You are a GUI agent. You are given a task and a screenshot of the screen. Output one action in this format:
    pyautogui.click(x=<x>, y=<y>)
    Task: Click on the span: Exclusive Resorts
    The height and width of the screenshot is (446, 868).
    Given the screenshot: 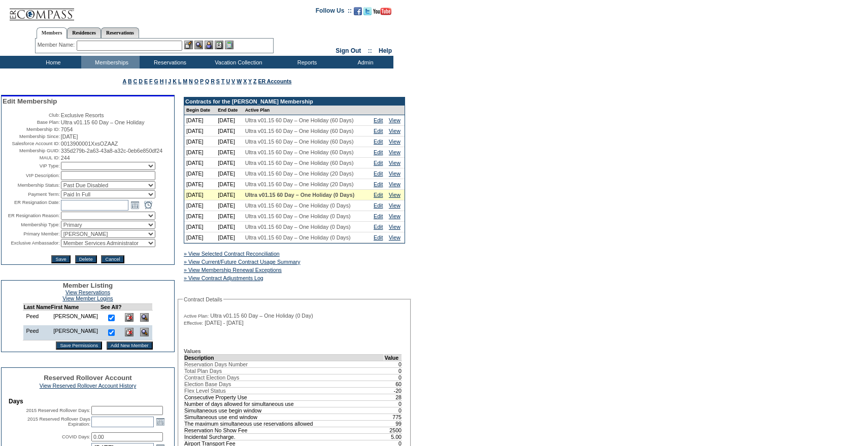 What is the action you would take?
    pyautogui.click(x=82, y=115)
    